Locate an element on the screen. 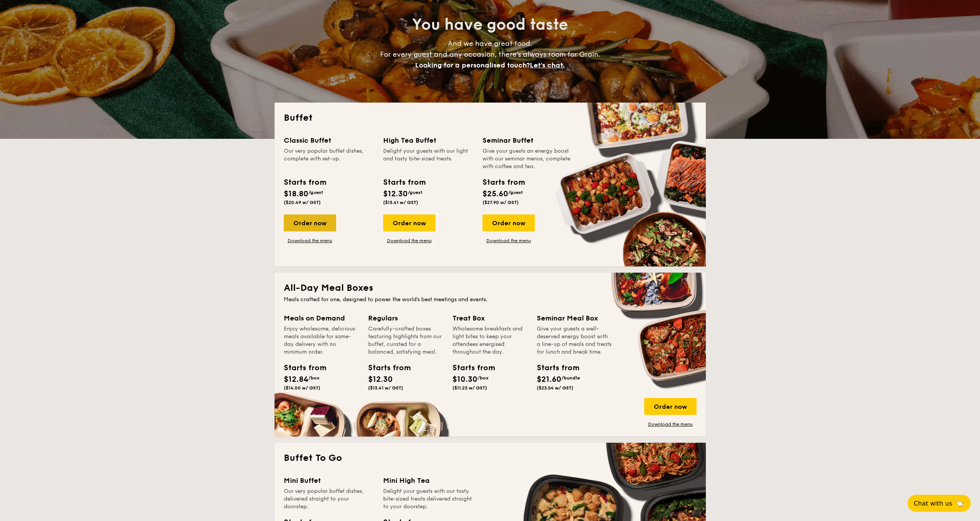 The image size is (980, 521). span: /bundle is located at coordinates (571, 378).